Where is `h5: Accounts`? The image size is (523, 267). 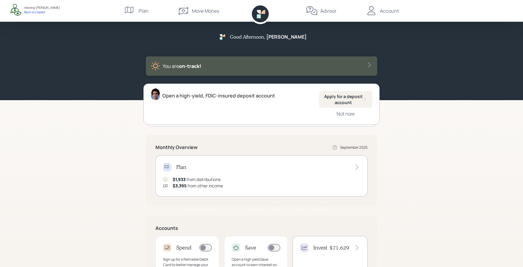
h5: Accounts is located at coordinates (262, 228).